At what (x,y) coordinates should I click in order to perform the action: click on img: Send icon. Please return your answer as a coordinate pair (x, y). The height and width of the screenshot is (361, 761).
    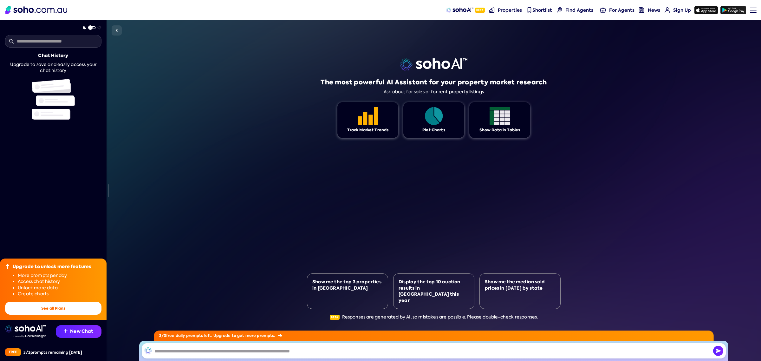
    Looking at the image, I should click on (719, 351).